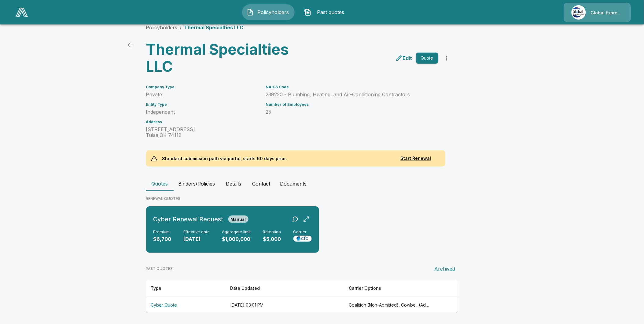 This screenshot has height=324, width=644. I want to click on th: Carrier Options, so click(391, 289).